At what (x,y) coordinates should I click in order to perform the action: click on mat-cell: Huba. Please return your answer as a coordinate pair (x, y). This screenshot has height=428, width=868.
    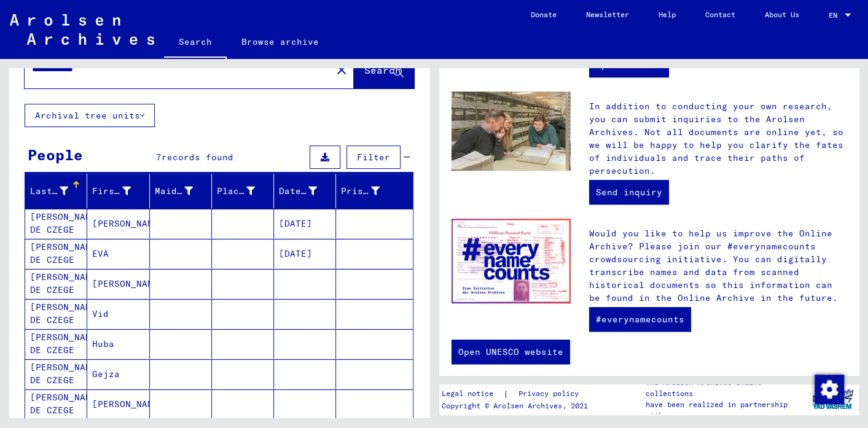
    Looking at the image, I should click on (118, 344).